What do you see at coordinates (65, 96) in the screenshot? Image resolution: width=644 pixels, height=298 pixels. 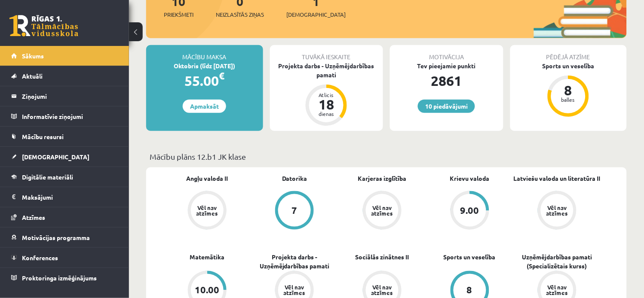 I see `a: Ziņojumi` at bounding box center [65, 96].